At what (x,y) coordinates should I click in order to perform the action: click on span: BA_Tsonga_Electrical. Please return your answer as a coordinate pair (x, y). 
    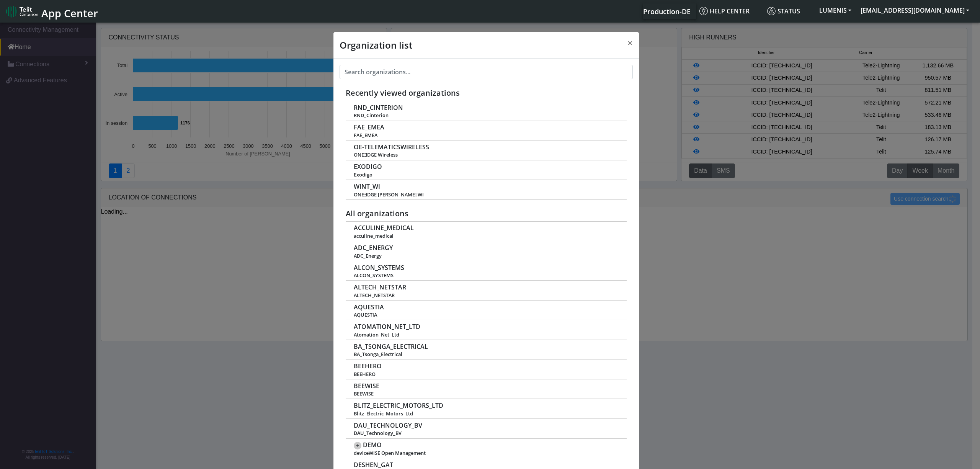
    Looking at the image, I should click on (486, 354).